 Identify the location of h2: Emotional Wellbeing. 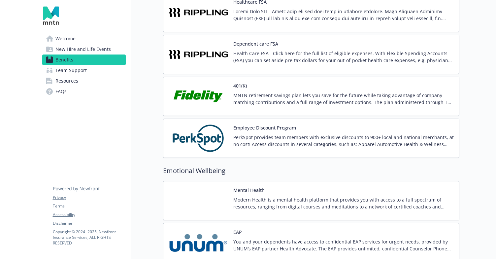
(311, 171).